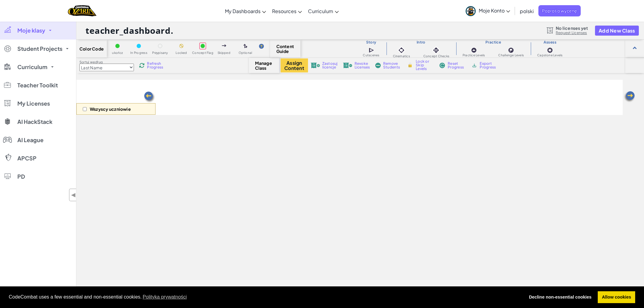  I want to click on span: Lock or Skip Levels, so click(425, 65).